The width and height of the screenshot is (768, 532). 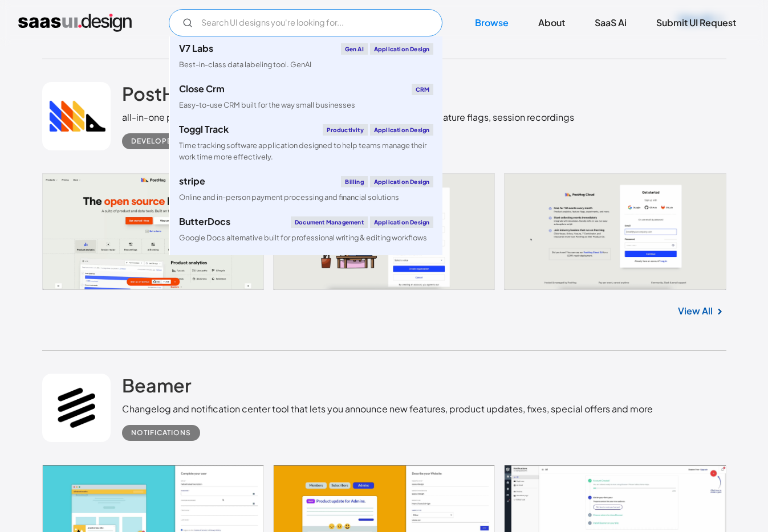 I want to click on a: stripeBillingApplication DesignOnline and in-person payment processing and financial solutions, so click(x=306, y=189).